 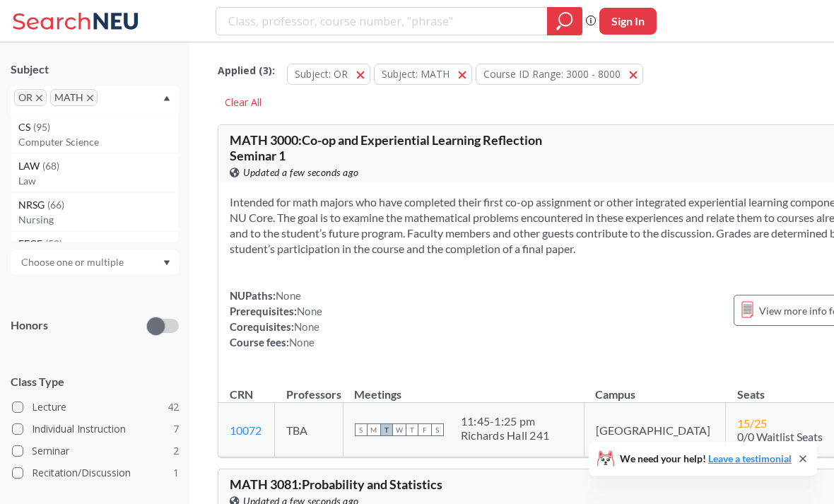 I want to click on div: Dropdown arrow, so click(x=94, y=262).